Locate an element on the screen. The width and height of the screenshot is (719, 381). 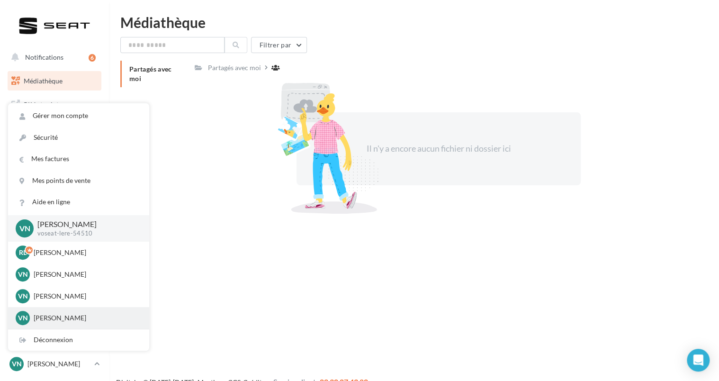
a: Gérer mon compte is located at coordinates (79, 116).